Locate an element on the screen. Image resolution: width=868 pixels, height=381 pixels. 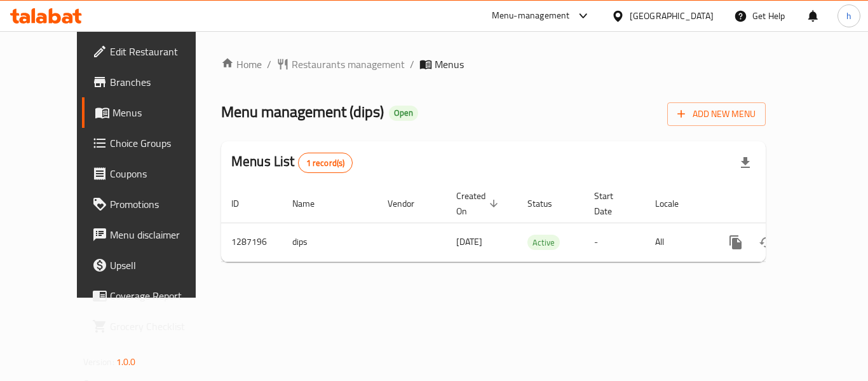
td: dips is located at coordinates (329, 242).